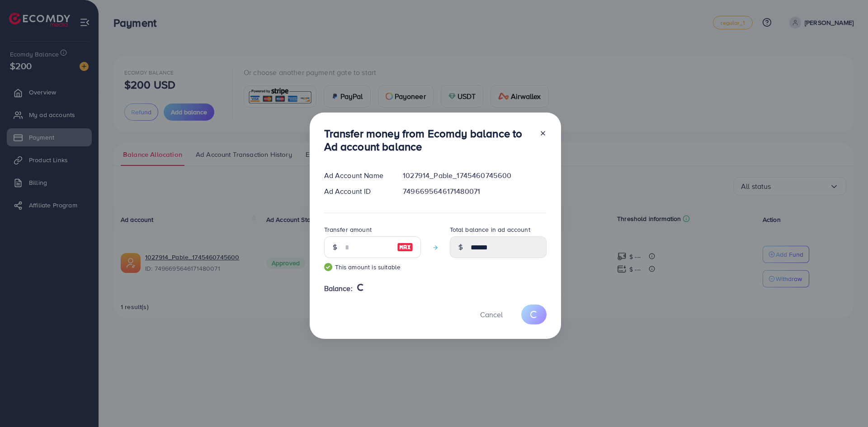  Describe the element at coordinates (490, 229) in the screenshot. I see `label: Total balance in ad account` at that location.